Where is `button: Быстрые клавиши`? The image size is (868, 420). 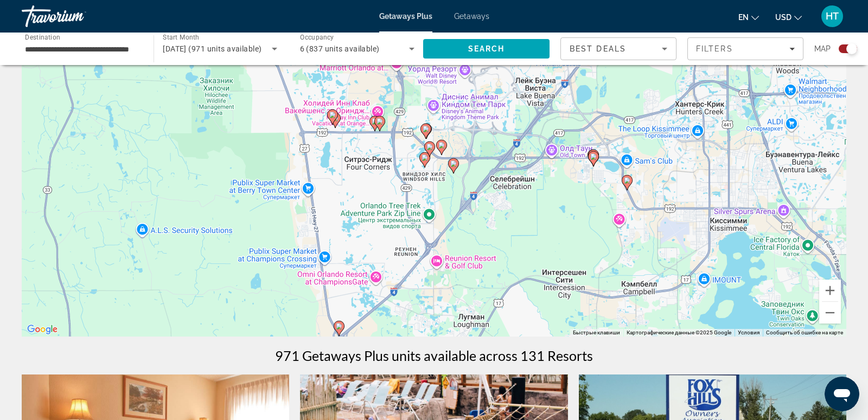 button: Быстрые клавиши is located at coordinates (596, 333).